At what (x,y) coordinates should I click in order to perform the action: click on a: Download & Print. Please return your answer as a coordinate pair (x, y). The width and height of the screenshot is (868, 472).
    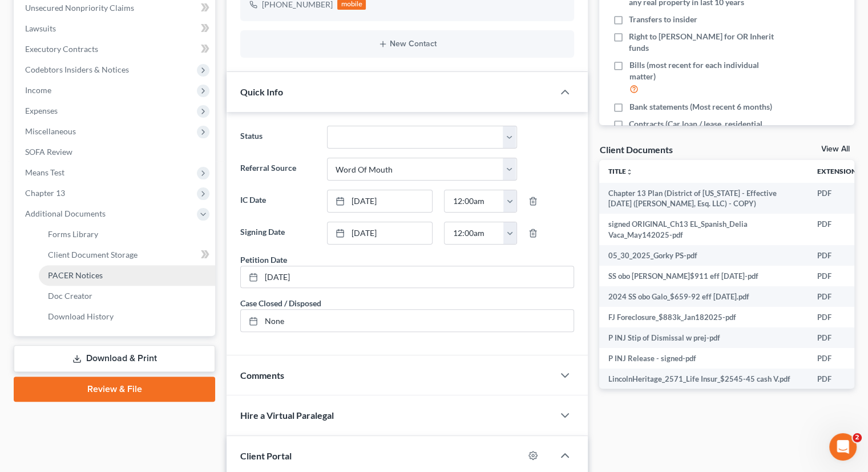
    Looking at the image, I should click on (114, 358).